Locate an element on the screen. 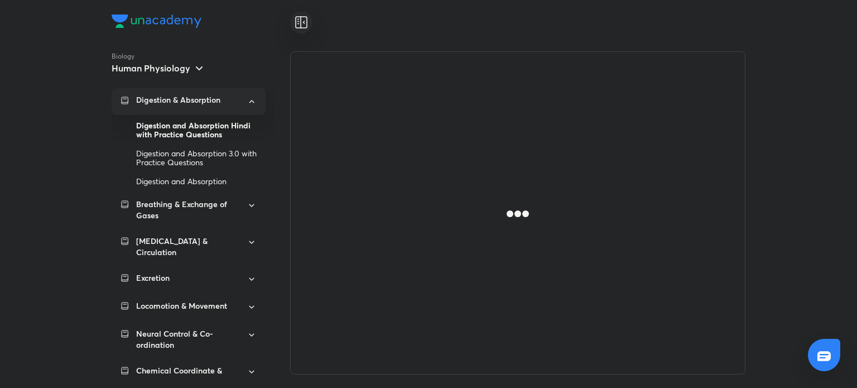  p: Breathing & Exchange of Gases is located at coordinates (188, 210).